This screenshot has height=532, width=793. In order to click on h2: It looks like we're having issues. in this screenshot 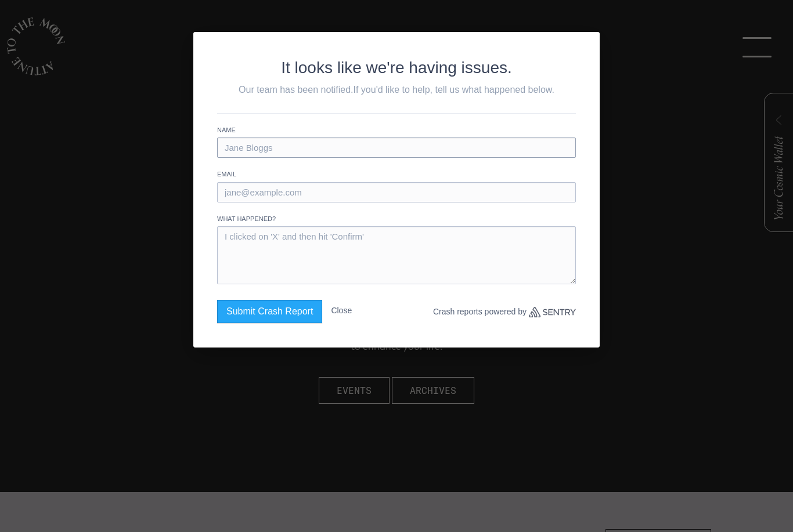, I will do `click(396, 68)`.